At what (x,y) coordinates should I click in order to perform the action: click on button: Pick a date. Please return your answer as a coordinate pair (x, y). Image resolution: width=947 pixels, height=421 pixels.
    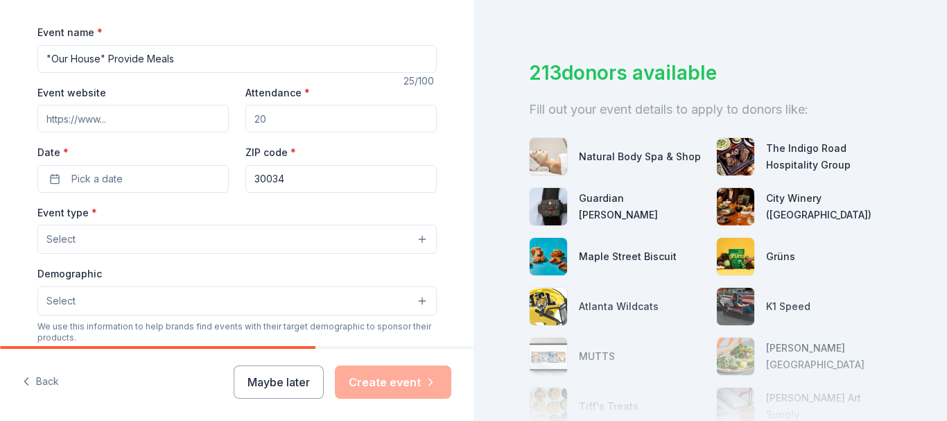
    Looking at the image, I should click on (133, 179).